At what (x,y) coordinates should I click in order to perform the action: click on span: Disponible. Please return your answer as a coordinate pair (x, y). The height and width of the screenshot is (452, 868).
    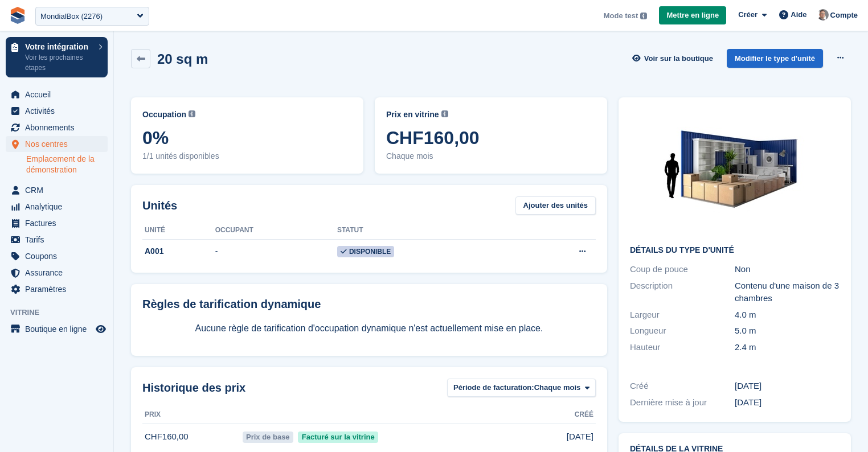
    Looking at the image, I should click on (366, 252).